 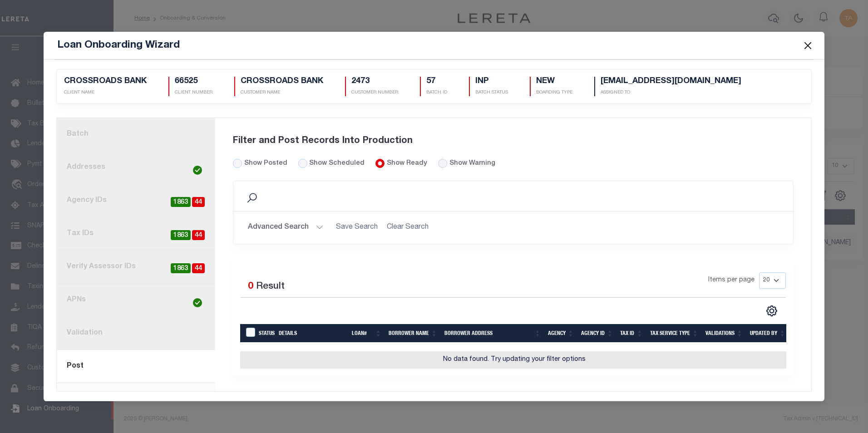 What do you see at coordinates (407, 164) in the screenshot?
I see `label: Show Ready` at bounding box center [407, 164].